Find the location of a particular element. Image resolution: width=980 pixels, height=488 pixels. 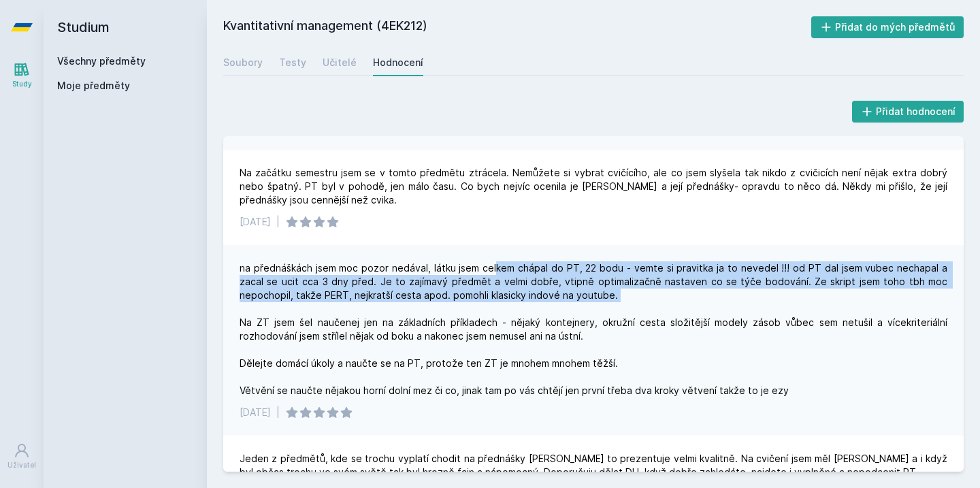

div: na přednáškách jsem moc pozor nedával, látku jsem celkem chápal do PT, 22 bodu - vemte si pravitk... is located at coordinates (594, 329).